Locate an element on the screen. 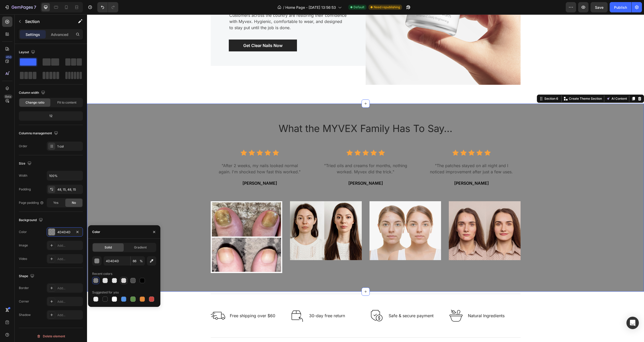 The height and width of the screenshot is (342, 644). div: Video is located at coordinates (23, 259).